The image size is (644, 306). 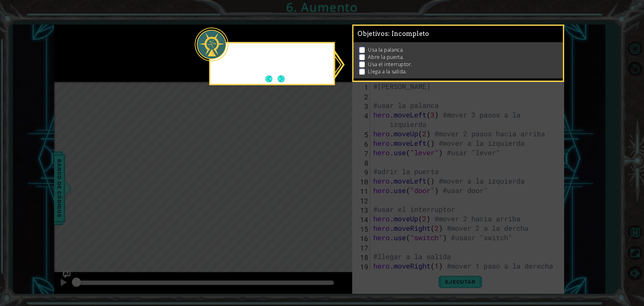 What do you see at coordinates (390, 64) in the screenshot?
I see `p: Usa el interruptor.` at bounding box center [390, 64].